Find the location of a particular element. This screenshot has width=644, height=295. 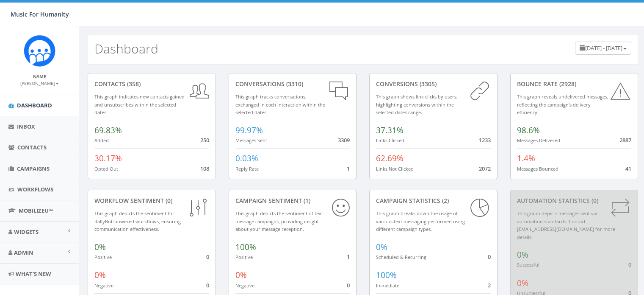

small: Name is located at coordinates (40, 76).